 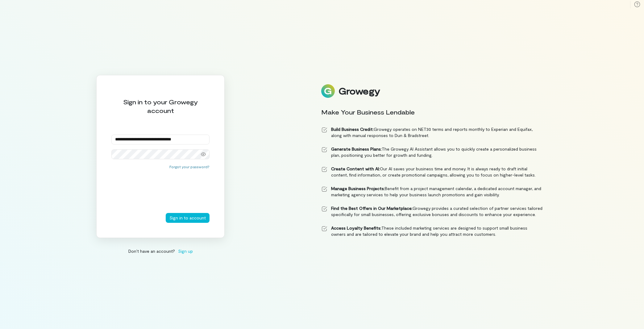 I want to click on strong: Generate Business Plans:, so click(x=356, y=149).